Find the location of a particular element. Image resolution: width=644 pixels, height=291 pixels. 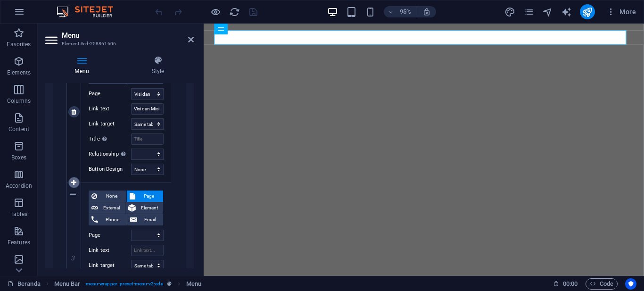

span: External is located at coordinates (111, 208).